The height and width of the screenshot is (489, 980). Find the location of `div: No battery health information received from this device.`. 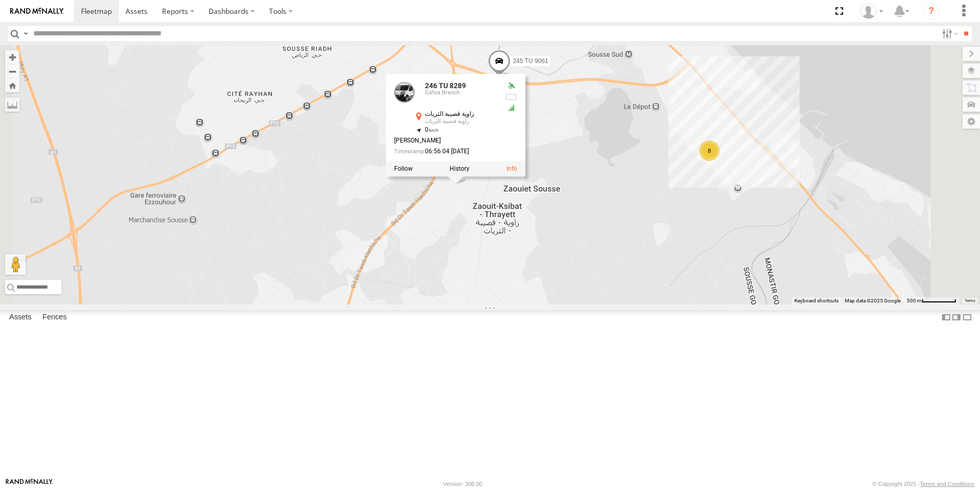

div: No battery health information received from this device. is located at coordinates (511, 97).